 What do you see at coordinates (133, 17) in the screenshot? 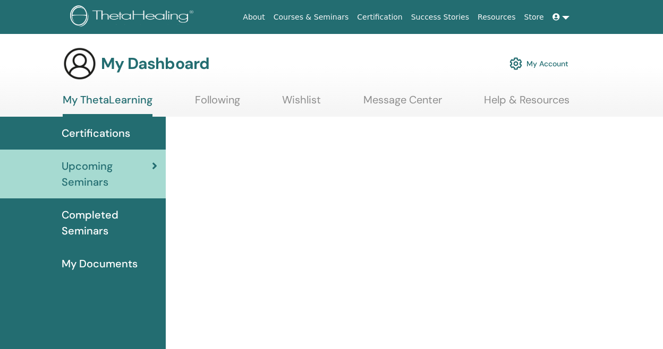
I see `img: logo.png` at bounding box center [133, 17].